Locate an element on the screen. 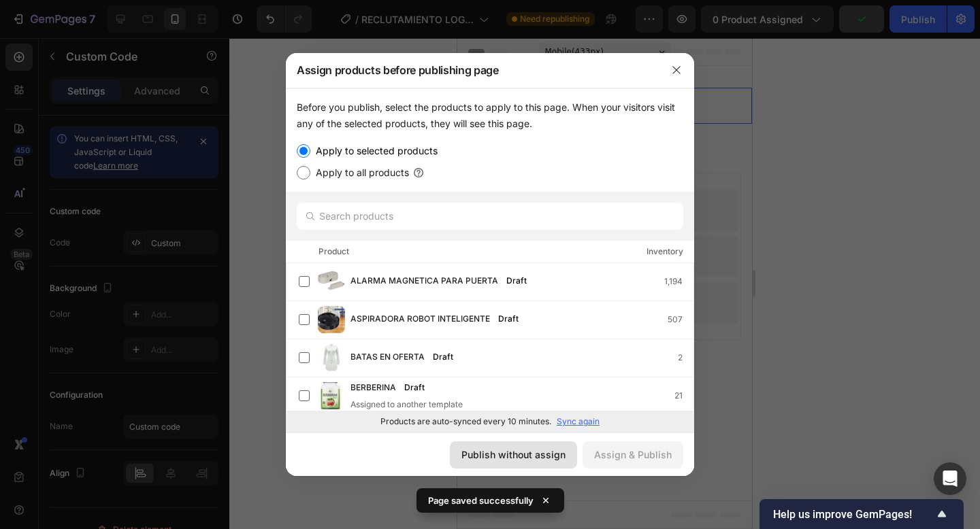 The image size is (980, 529). span: then drag & drop elements is located at coordinates (147, 274).